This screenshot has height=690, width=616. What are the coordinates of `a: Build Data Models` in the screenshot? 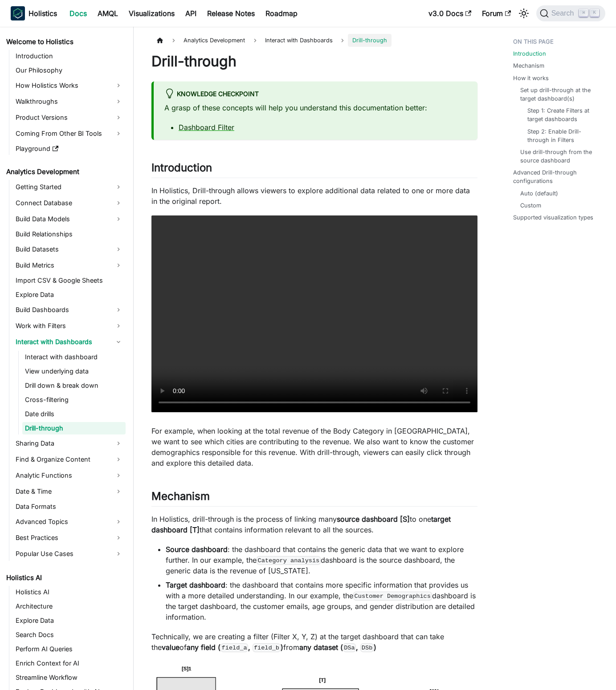 It's located at (69, 219).